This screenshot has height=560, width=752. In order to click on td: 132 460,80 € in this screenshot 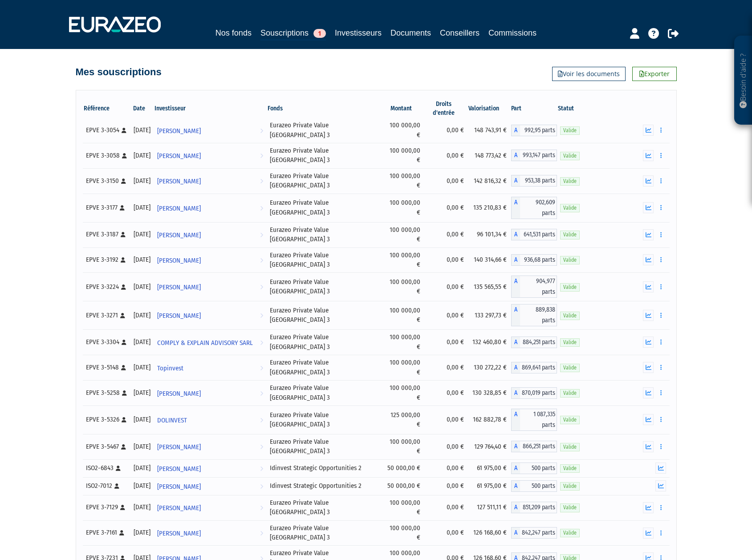, I will do `click(489, 342)`.